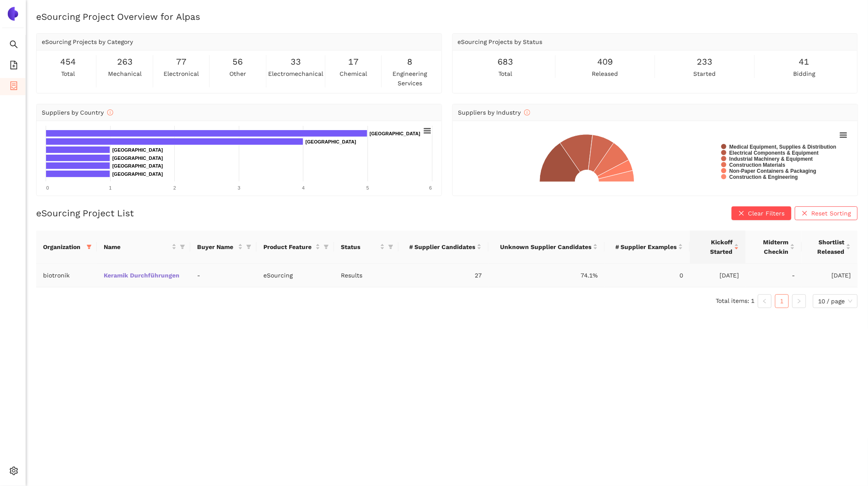 This screenshot has width=868, height=486. I want to click on li: Total items: 1, so click(735, 301).